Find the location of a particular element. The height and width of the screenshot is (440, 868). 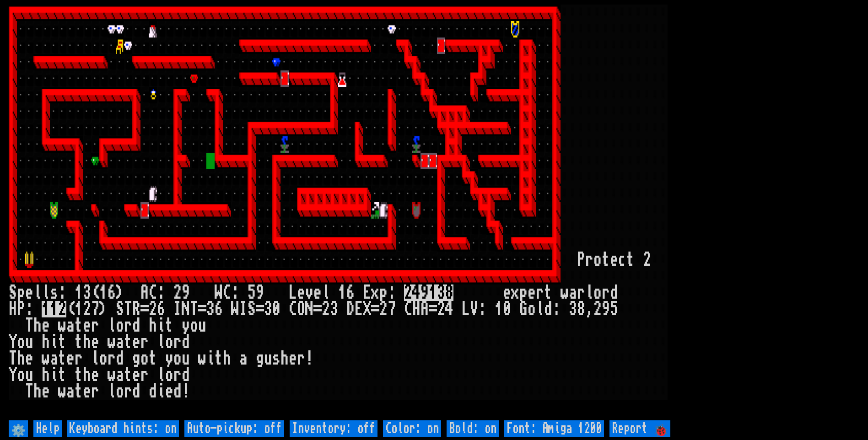

mark: 2 is located at coordinates (408, 293).